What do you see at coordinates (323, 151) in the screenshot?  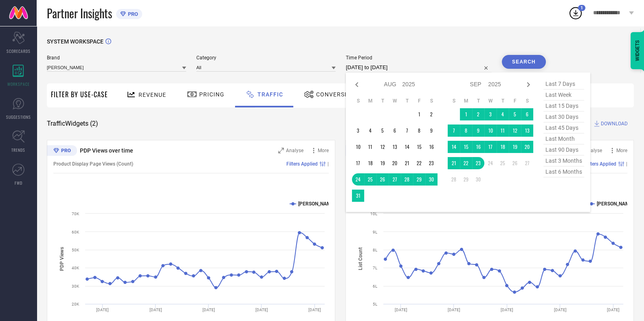 I see `span: More` at bounding box center [323, 151].